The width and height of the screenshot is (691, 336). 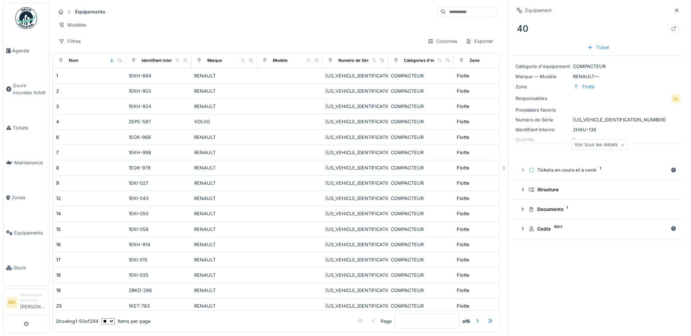 What do you see at coordinates (158, 91) in the screenshot?
I see `div: 1EKH-903` at bounding box center [158, 91].